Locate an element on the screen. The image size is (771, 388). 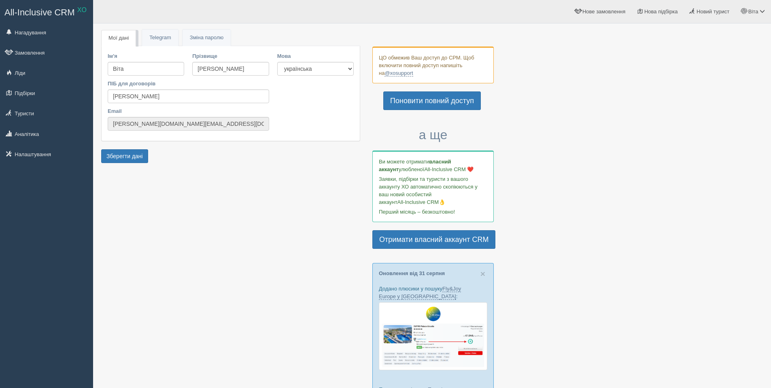
p: Заявки, підбірки та туристи з вашого аккаунту ХО автоматично скопіюються у ваш новий особистий ак... is located at coordinates (433, 191).